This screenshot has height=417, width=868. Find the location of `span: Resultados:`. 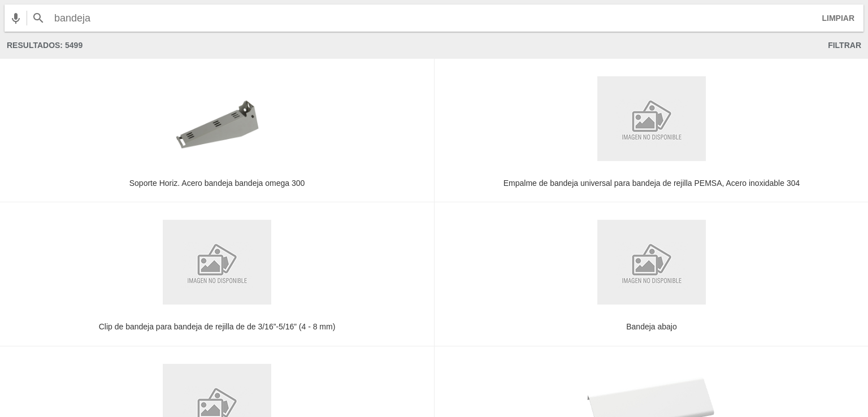

span: Resultados: is located at coordinates (46, 46).